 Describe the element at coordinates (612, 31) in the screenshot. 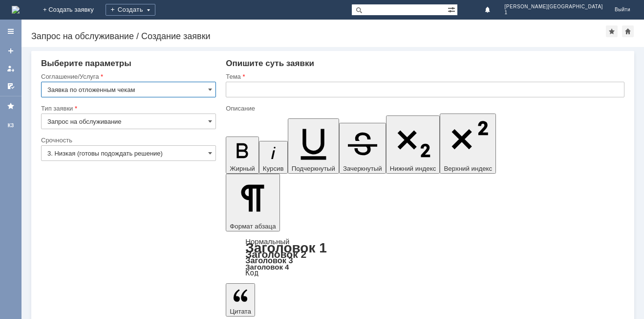

I see `div: Добавить в избранное` at that location.